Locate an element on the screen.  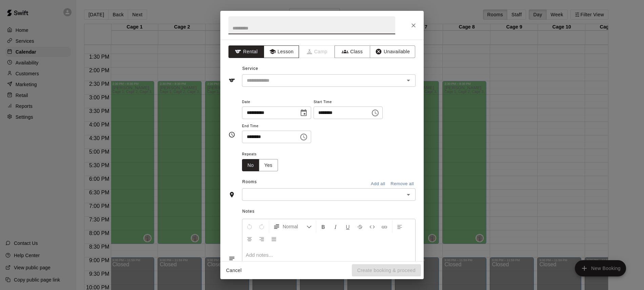
button: Lesson is located at coordinates (281, 51).